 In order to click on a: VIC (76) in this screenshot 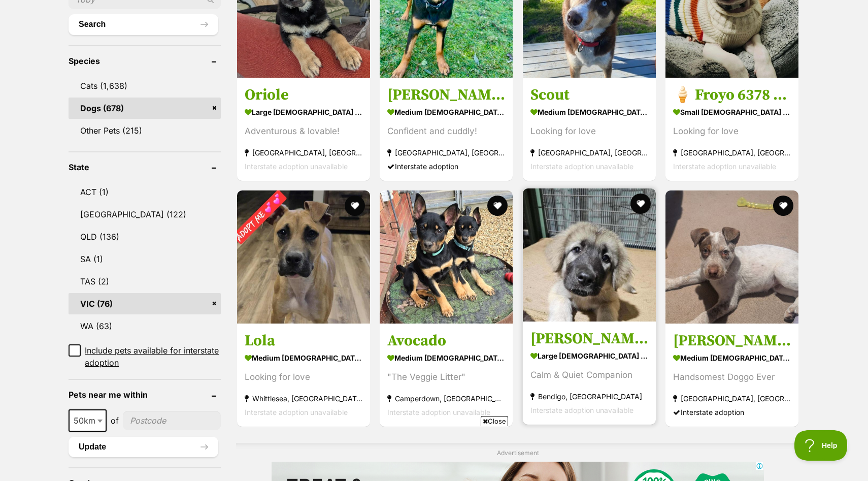, I will do `click(145, 303)`.